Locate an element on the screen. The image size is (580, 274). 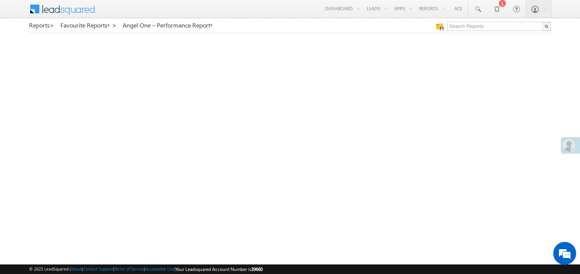
span: Your Leadsquared Account Number is is located at coordinates (219, 269).